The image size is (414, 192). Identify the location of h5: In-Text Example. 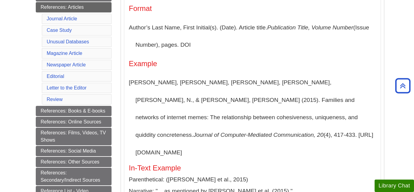
(252, 168).